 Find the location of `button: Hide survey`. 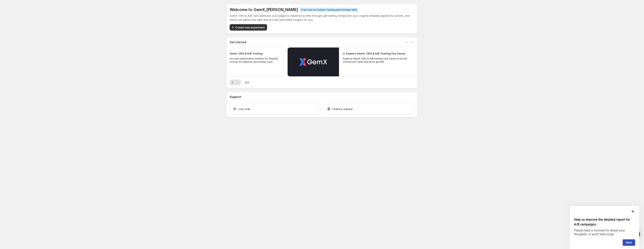

button: Hide survey is located at coordinates (632, 212).